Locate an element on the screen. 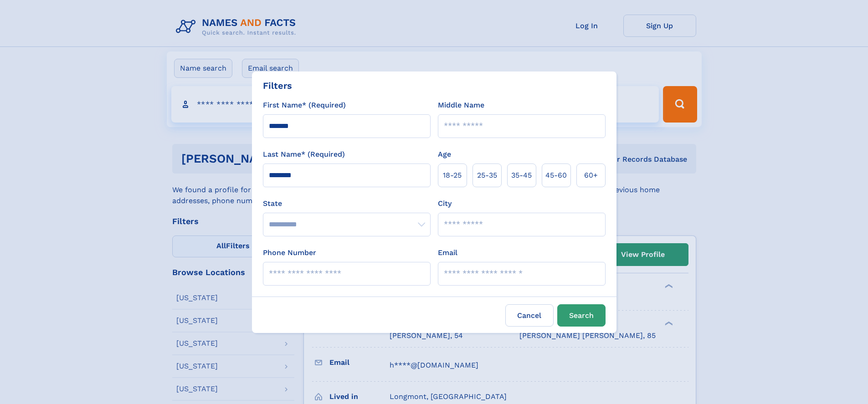  span: 18‑25 is located at coordinates (452, 176).